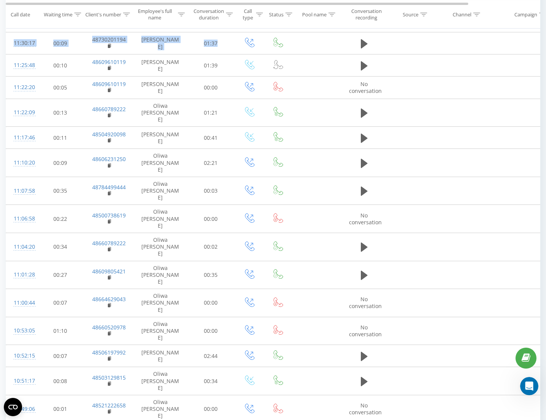 Image resolution: width=546 pixels, height=420 pixels. What do you see at coordinates (211, 247) in the screenshot?
I see `td: 00:02` at bounding box center [211, 247].